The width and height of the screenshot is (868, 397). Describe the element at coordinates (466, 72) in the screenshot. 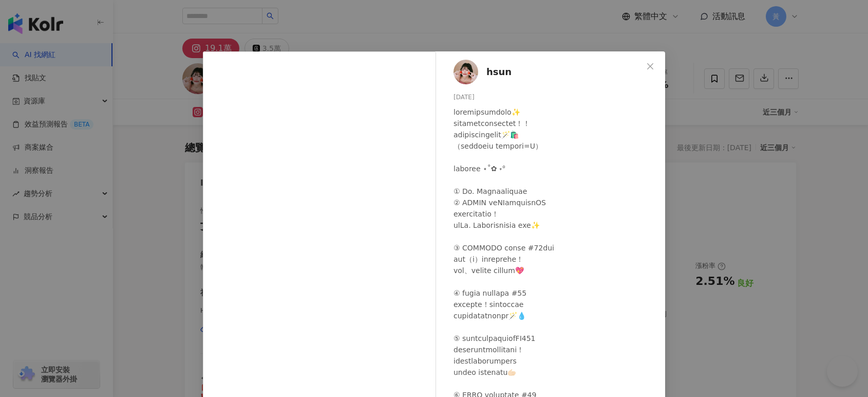

I see `img: KOL Avatar` at that location.